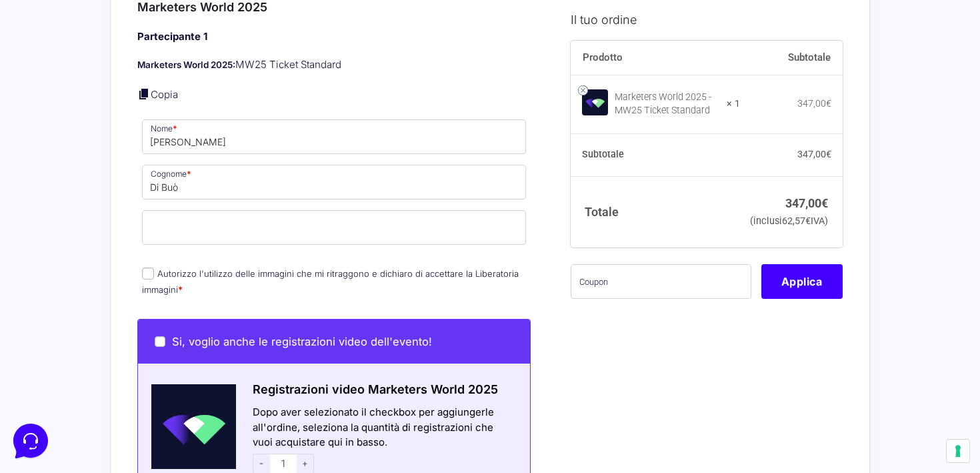 The image size is (980, 473). Describe the element at coordinates (193, 171) in the screenshot. I see `a: Apri Centro Assistenza` at that location.